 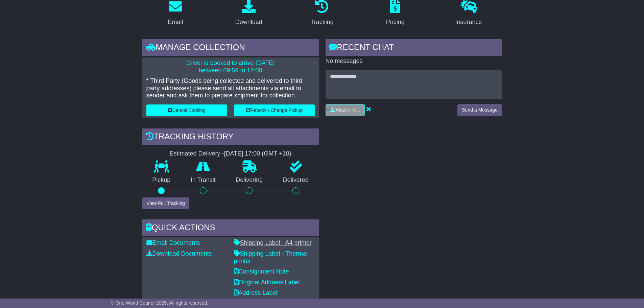 I want to click on p: In Transit, so click(x=204, y=180).